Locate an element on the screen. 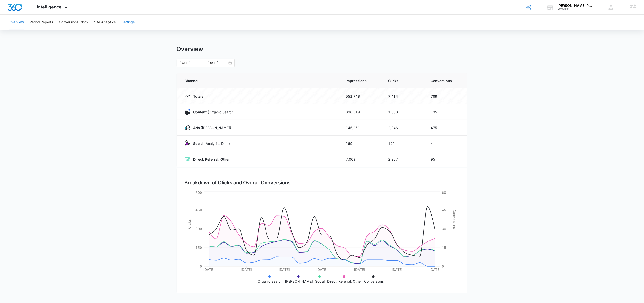 The image size is (644, 303). td: 95 is located at coordinates (446, 159).